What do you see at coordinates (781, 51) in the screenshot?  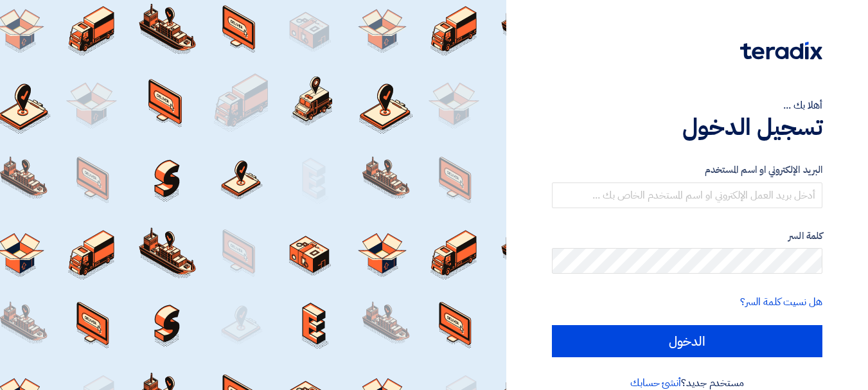 I see `img: Teradix logo` at bounding box center [781, 51].